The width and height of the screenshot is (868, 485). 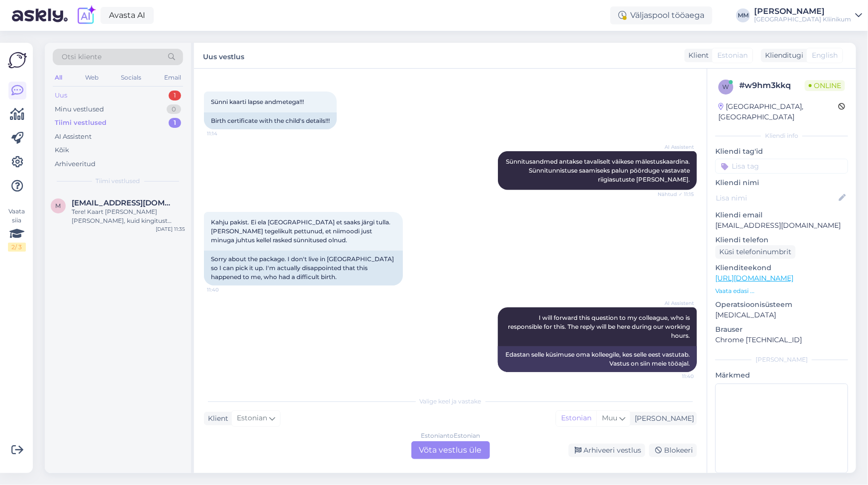 I want to click on a: Avasta AI, so click(x=127, y=16).